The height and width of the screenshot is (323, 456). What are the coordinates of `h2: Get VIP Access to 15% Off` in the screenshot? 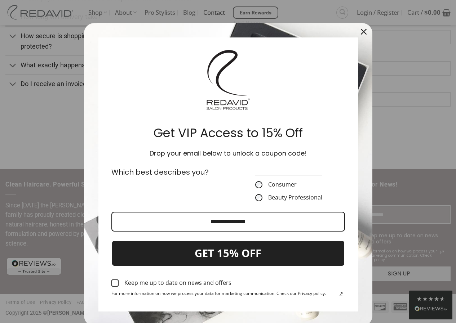 It's located at (228, 133).